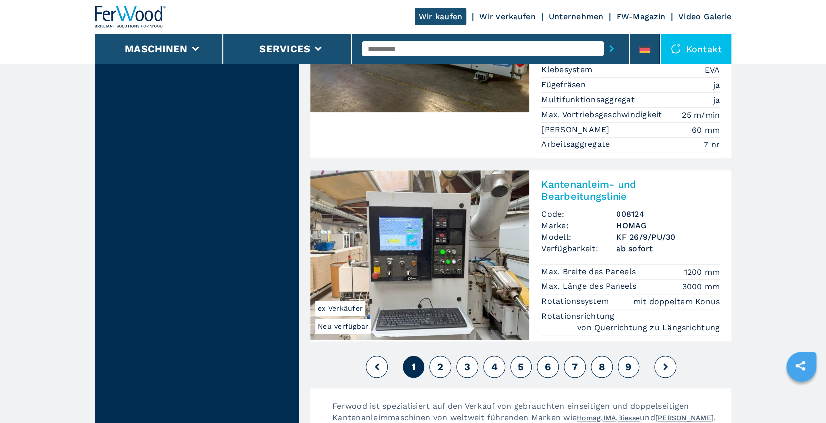 The width and height of the screenshot is (826, 423). I want to click on p: Rotationssystem, so click(576, 301).